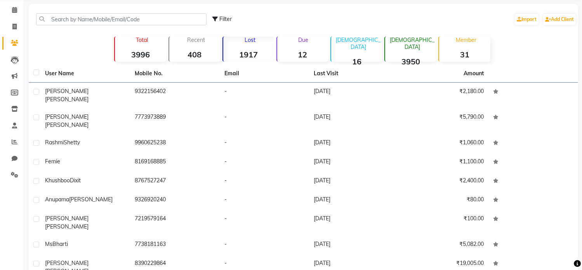  I want to click on strong: 12, so click(303, 54).